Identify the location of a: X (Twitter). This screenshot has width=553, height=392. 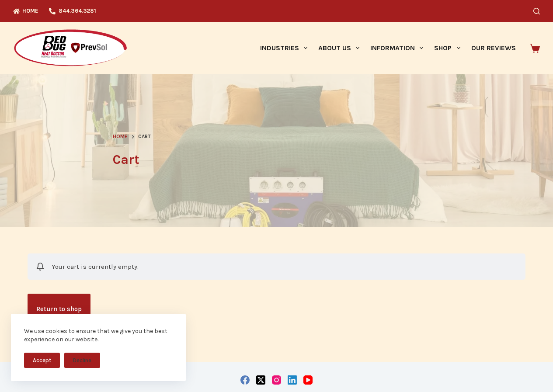
(260, 380).